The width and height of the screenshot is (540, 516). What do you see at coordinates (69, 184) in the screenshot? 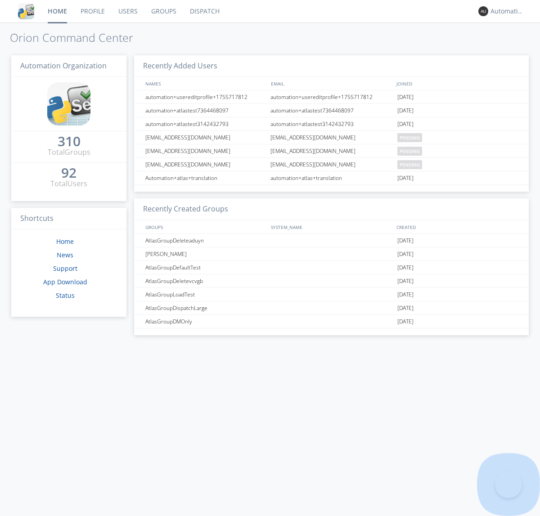
I see `div: Total Users` at bounding box center [69, 184].